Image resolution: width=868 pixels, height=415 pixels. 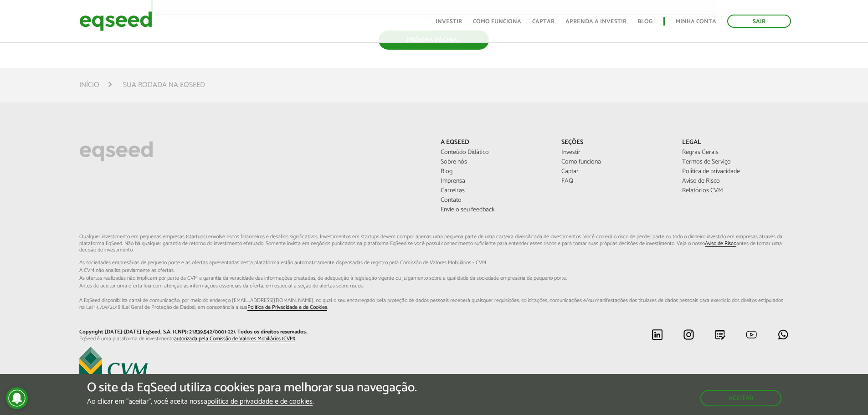 I want to click on a: Carreiras, so click(x=494, y=191).